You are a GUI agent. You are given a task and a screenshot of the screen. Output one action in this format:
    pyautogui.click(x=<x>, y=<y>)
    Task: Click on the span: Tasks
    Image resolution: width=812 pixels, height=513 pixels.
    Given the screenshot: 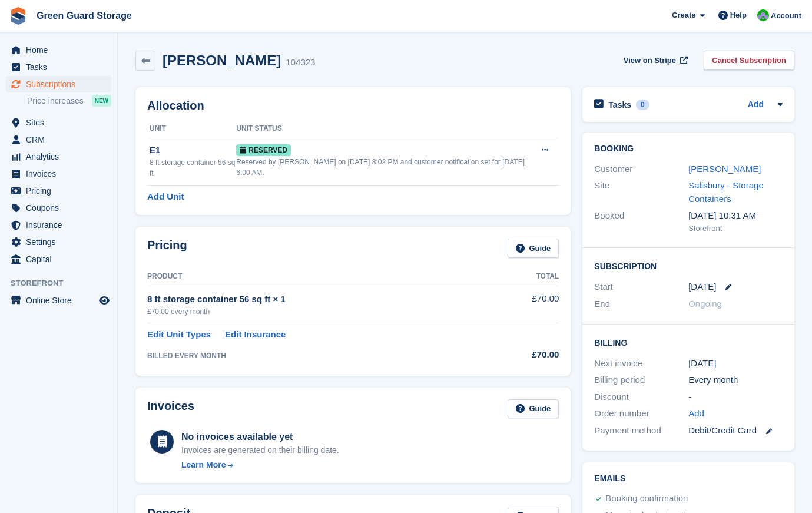 What is the action you would take?
    pyautogui.click(x=61, y=68)
    